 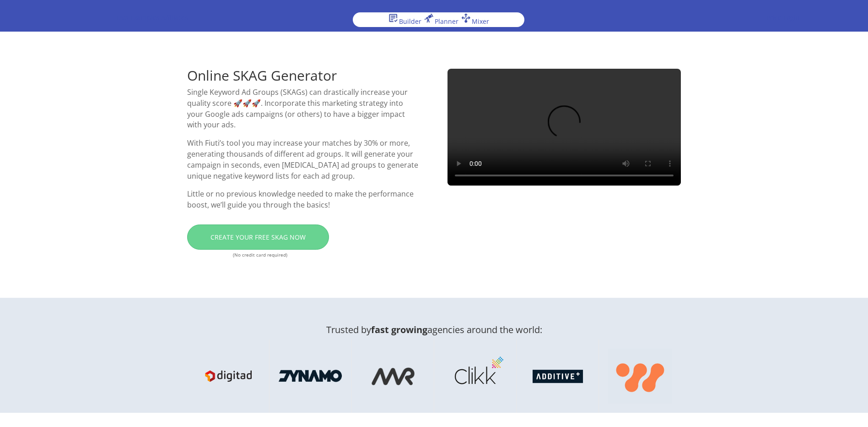 I want to click on a: Examples, so click(x=145, y=17).